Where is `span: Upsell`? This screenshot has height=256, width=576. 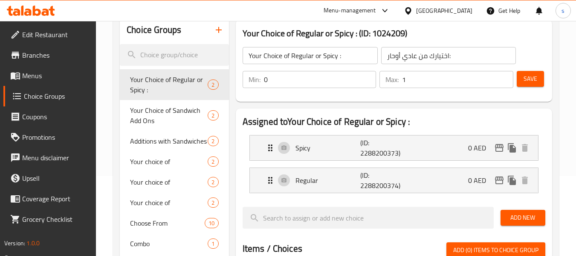 span: Upsell is located at coordinates (56, 178).